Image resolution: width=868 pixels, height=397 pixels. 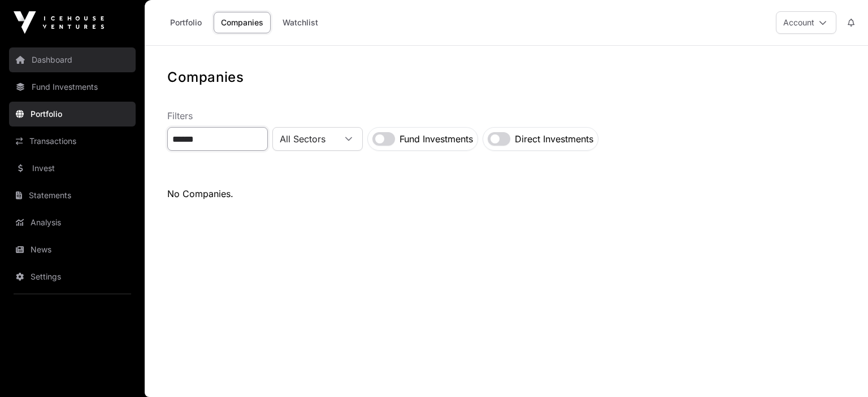 What do you see at coordinates (242, 23) in the screenshot?
I see `a: Companies` at bounding box center [242, 23].